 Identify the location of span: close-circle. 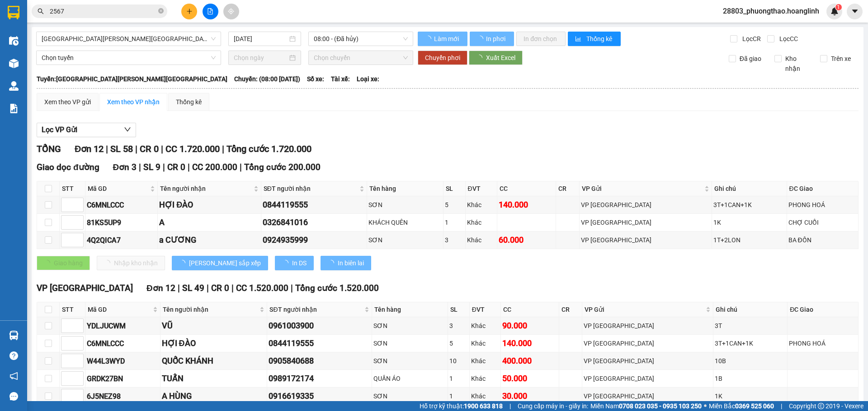
(161, 11).